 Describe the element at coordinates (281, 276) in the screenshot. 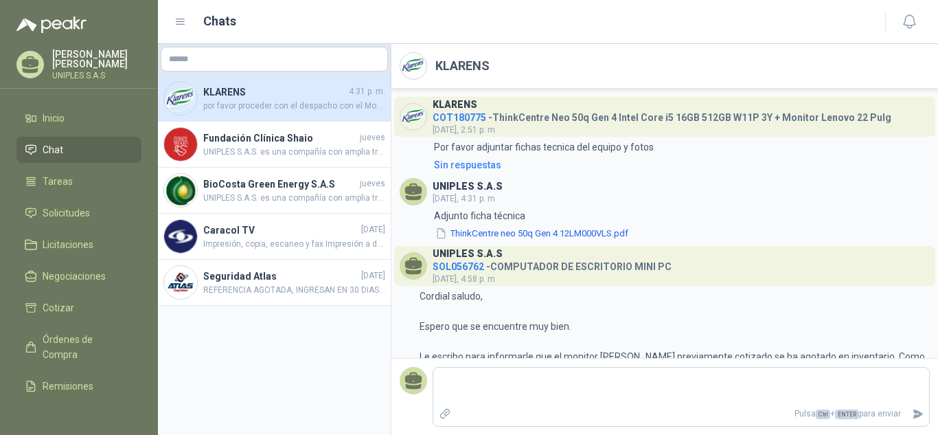

I see `h4: Seguridad Atlas` at that location.